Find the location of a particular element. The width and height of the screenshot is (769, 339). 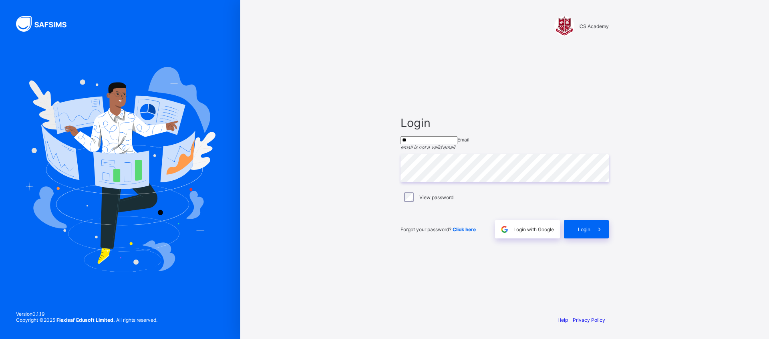

span: Forgot your password? is located at coordinates (438, 229).